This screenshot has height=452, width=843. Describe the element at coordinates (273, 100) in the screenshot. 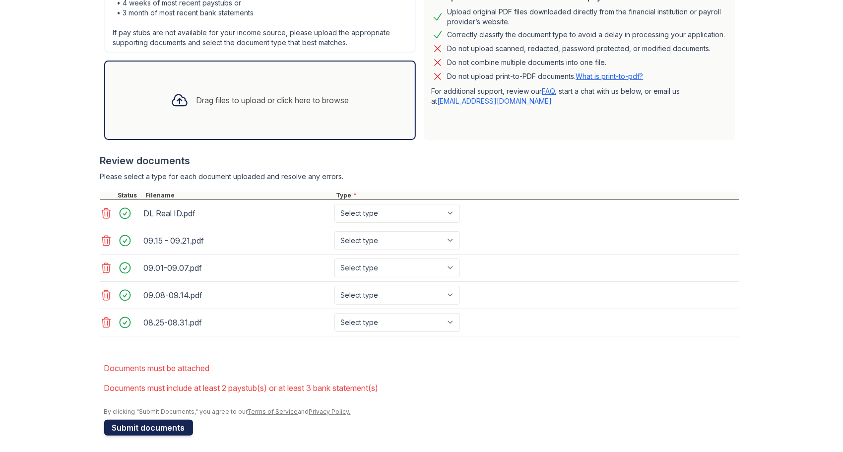

I see `div: Drag files to upload or click here to browse` at that location.